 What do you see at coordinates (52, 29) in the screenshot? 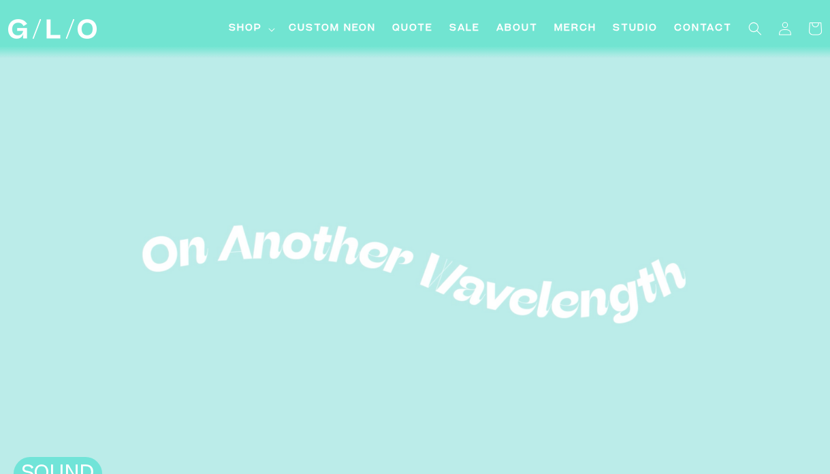
I see `a: GLO Studio` at bounding box center [52, 29].